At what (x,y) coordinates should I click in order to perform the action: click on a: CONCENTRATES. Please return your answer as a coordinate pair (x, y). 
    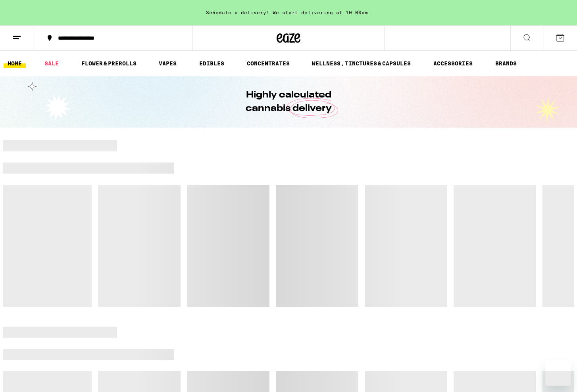
    Looking at the image, I should click on (268, 63).